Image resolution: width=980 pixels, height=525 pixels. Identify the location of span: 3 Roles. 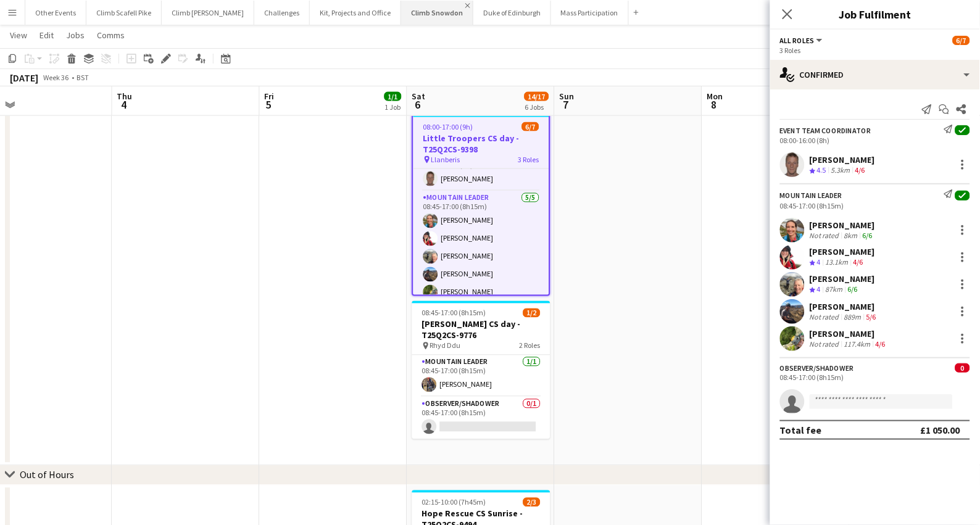
(529, 160).